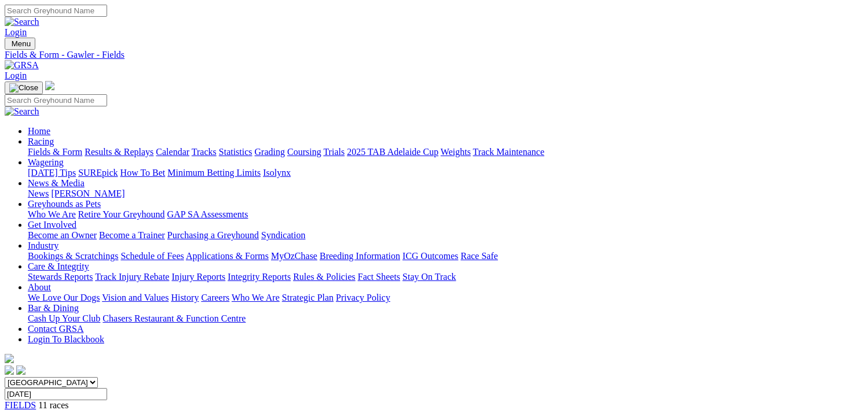 This screenshot has width=868, height=410. I want to click on a: Fields & Form, so click(55, 152).